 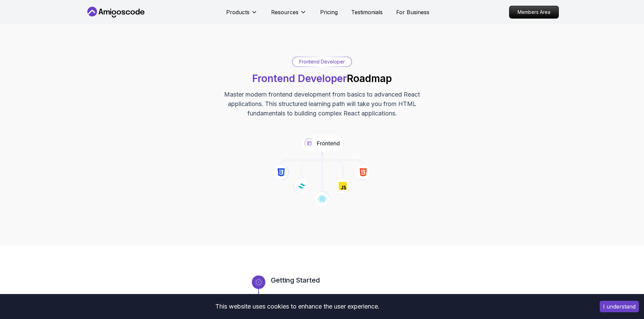 I want to click on h1: Roadmap, so click(x=322, y=79).